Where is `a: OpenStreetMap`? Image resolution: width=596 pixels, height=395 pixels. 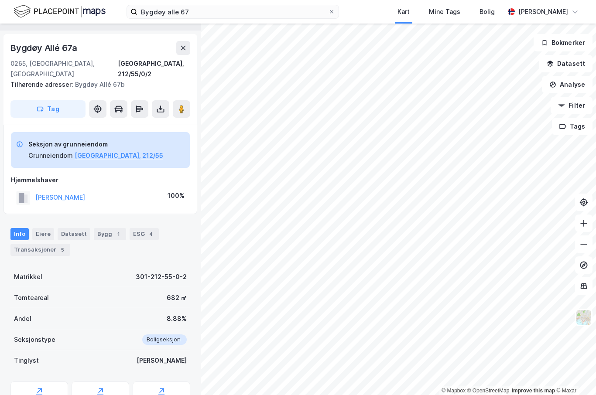 a: OpenStreetMap is located at coordinates (488, 391).